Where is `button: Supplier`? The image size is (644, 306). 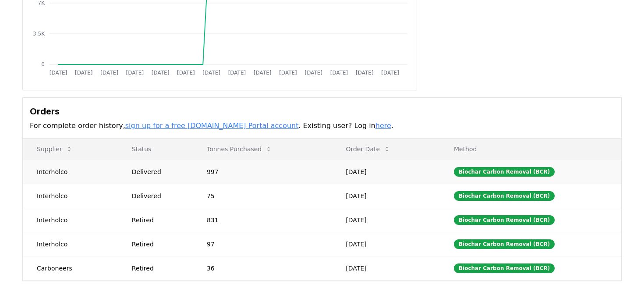
button: Supplier is located at coordinates (55, 149).